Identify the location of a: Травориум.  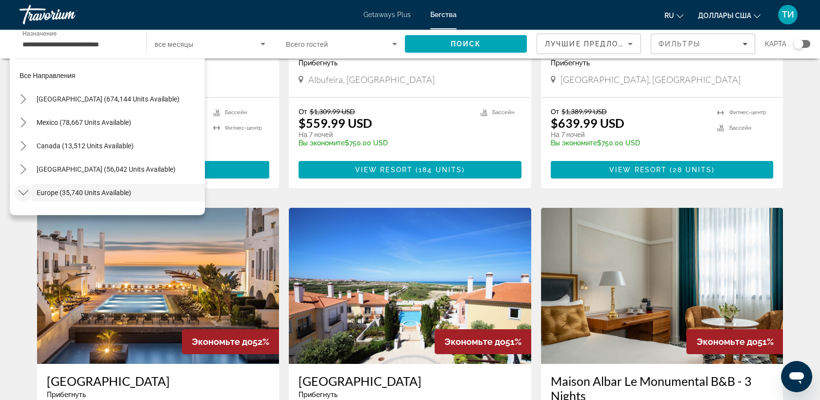
(68, 15).